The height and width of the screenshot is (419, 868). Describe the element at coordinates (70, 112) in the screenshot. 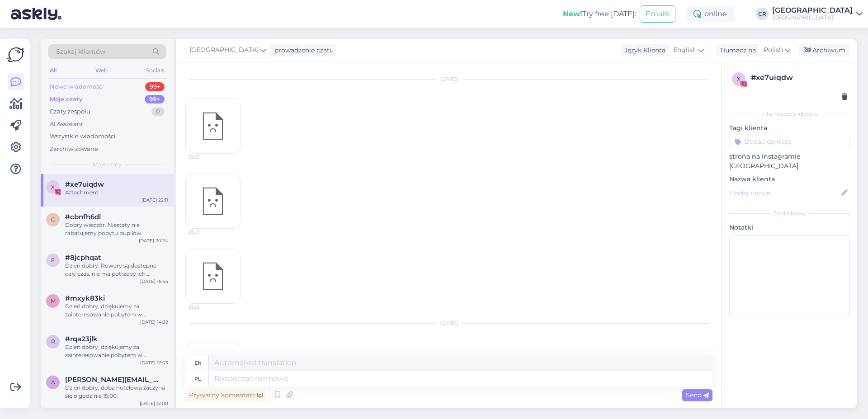

I see `div: Czaty zespołu` at that location.